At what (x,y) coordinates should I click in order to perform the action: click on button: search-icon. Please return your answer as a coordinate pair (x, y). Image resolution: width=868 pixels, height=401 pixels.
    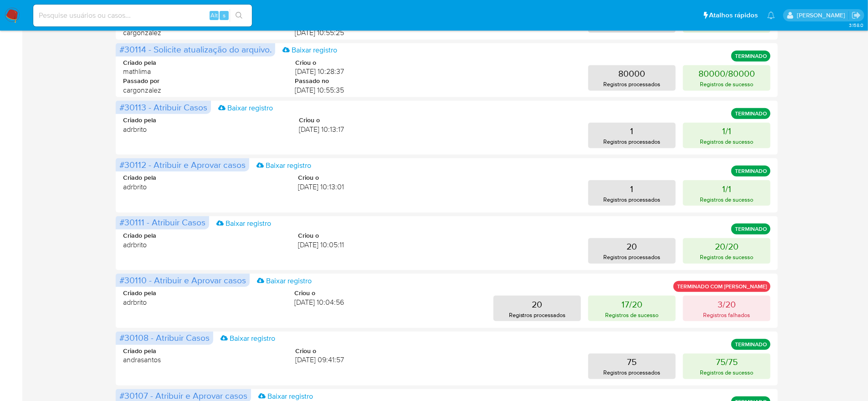
    Looking at the image, I should click on (239, 16).